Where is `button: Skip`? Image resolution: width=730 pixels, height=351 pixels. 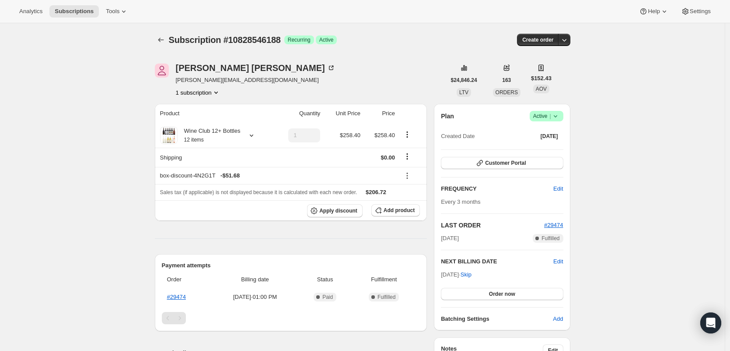
button: Skip is located at coordinates (466, 274).